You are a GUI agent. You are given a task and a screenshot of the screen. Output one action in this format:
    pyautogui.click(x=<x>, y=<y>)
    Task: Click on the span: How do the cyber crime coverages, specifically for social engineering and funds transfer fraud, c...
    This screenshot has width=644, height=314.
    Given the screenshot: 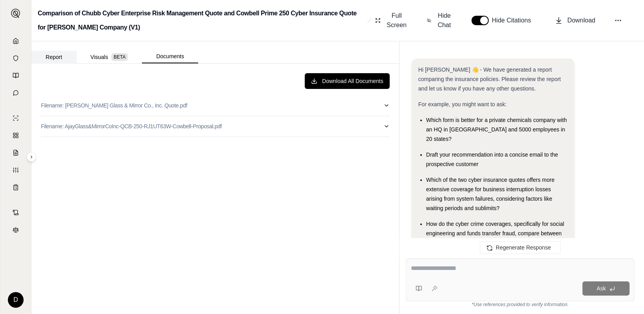 What is the action you would take?
    pyautogui.click(x=495, y=239)
    